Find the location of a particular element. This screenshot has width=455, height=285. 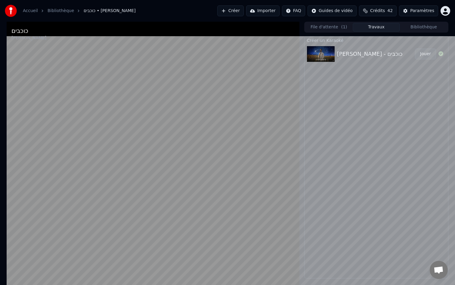

button: Crédits42 is located at coordinates (378, 11).